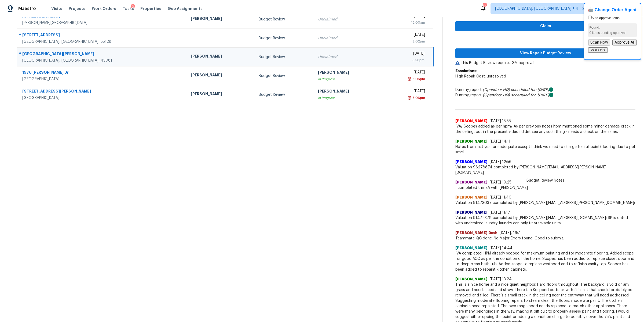 The height and width of the screenshot is (322, 644). What do you see at coordinates (57, 8) in the screenshot?
I see `span: Visits` at bounding box center [57, 8].